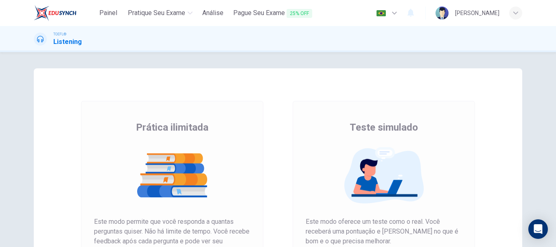  What do you see at coordinates (273, 13) in the screenshot?
I see `a: Pague Seu Exame25% OFF` at bounding box center [273, 13].